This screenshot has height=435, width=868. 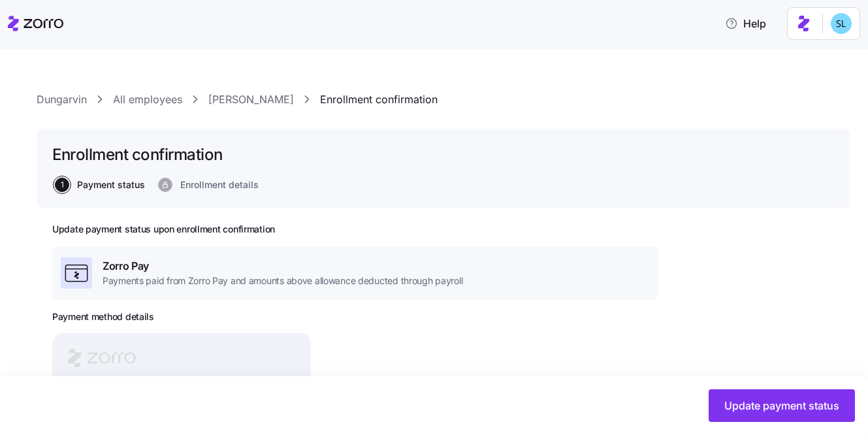 What do you see at coordinates (282, 266) in the screenshot?
I see `span: Zorro Pay` at bounding box center [282, 266].